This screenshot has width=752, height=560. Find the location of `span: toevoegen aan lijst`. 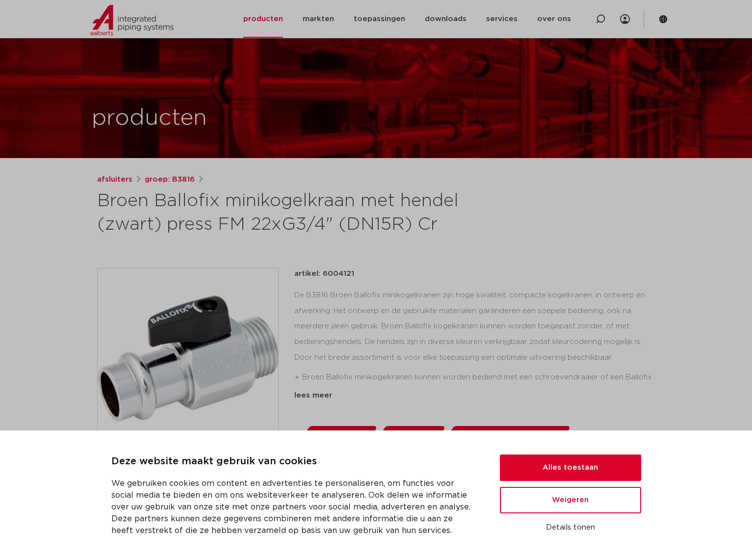

span: toevoegen aan lijst is located at coordinates (512, 438).